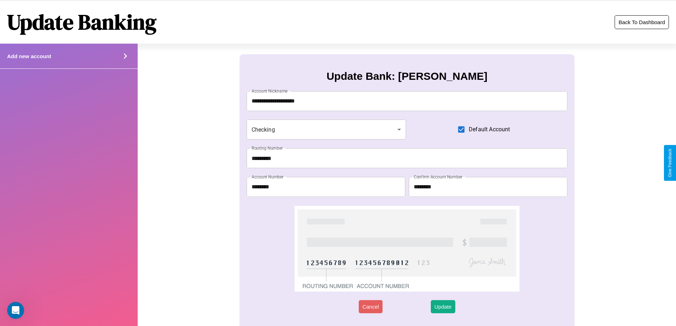 The height and width of the screenshot is (326, 676). I want to click on h4: Add new account, so click(29, 56).